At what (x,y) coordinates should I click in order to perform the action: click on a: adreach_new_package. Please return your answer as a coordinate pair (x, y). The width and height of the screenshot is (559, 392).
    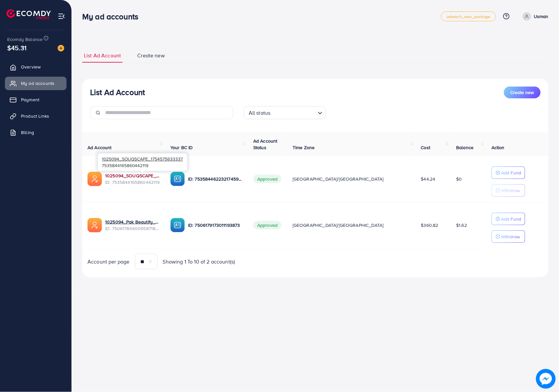
    Looking at the image, I should click on (468, 16).